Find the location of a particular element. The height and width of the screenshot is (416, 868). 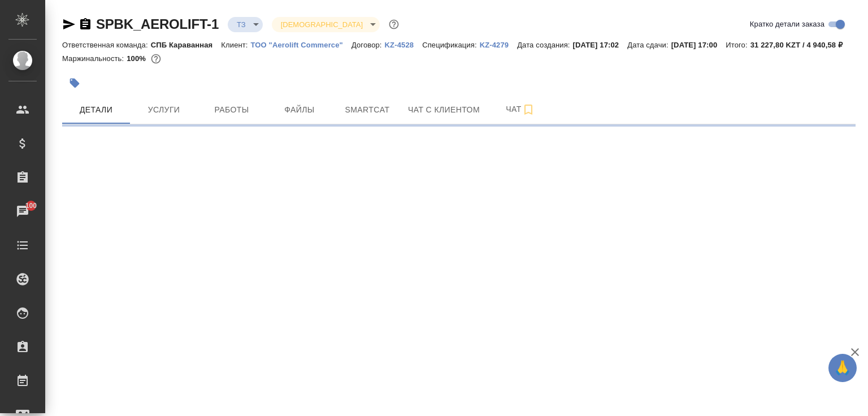

span: Работы is located at coordinates (232, 109).